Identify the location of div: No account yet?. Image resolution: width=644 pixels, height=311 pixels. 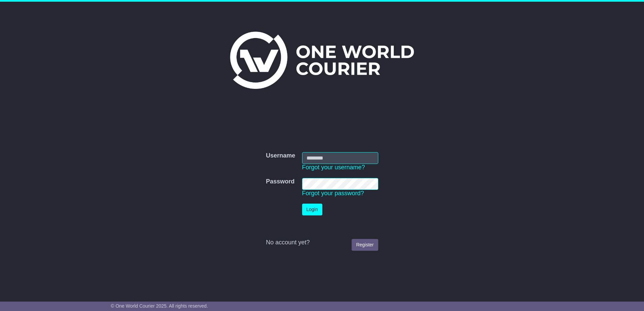
(322, 242).